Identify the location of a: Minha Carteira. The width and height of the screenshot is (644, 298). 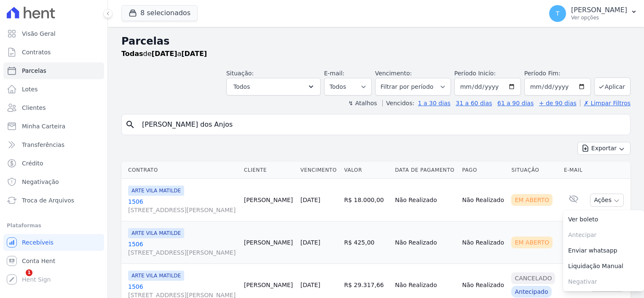
(53, 126).